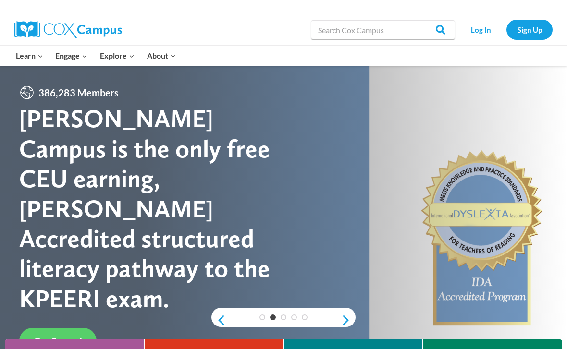  What do you see at coordinates (161, 56) in the screenshot?
I see `button: Child menu of About` at bounding box center [161, 56].